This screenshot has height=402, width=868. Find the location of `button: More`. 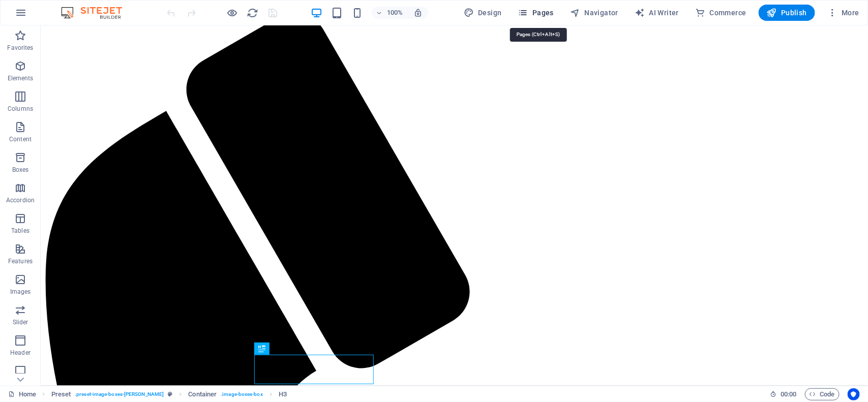

button: More is located at coordinates (843, 13).